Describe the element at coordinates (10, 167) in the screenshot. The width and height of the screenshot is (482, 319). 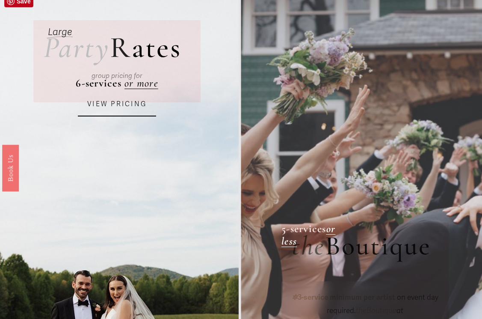
I see `a: Book Us` at that location.